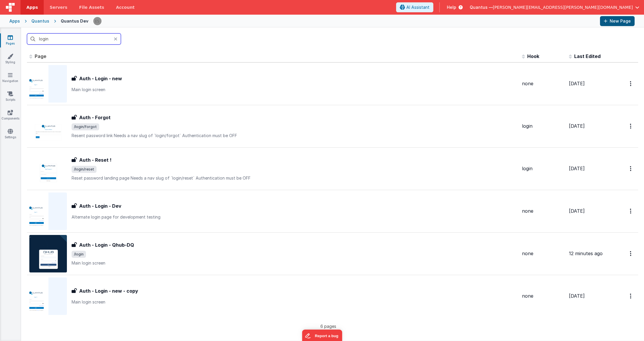 Image resolution: width=644 pixels, height=341 pixels. I want to click on p: 6 pages, so click(328, 326).